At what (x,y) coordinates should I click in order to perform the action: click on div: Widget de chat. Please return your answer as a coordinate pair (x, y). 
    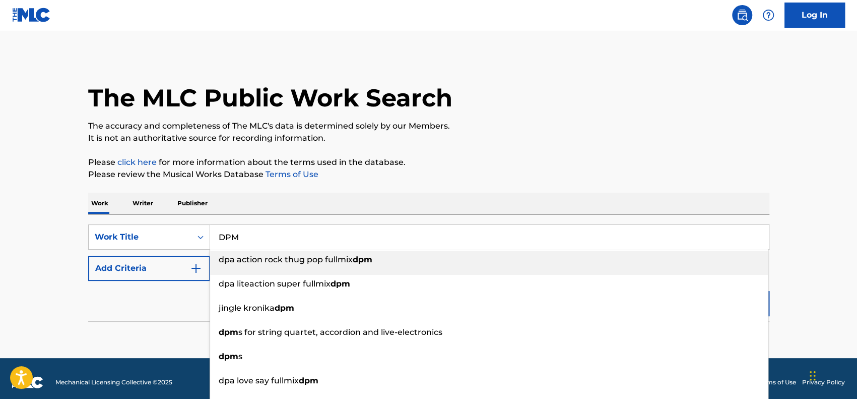
    Looking at the image, I should click on (832, 374).